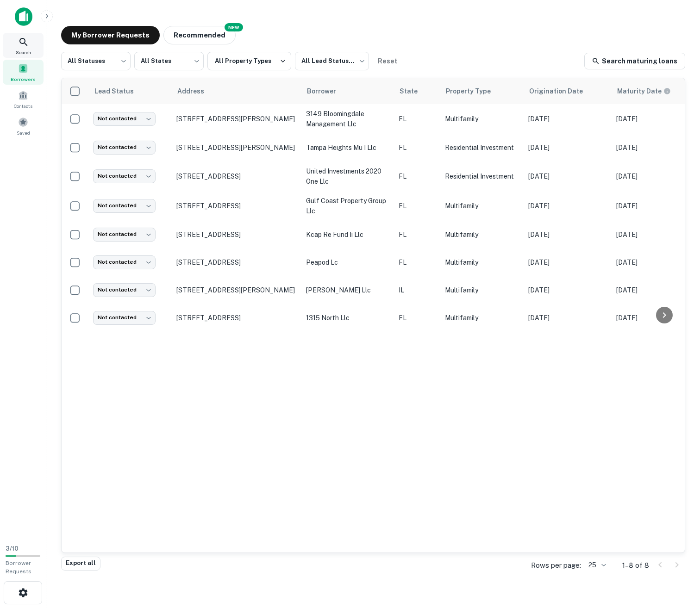 Image resolution: width=700 pixels, height=608 pixels. I want to click on div: All States, so click(169, 61).